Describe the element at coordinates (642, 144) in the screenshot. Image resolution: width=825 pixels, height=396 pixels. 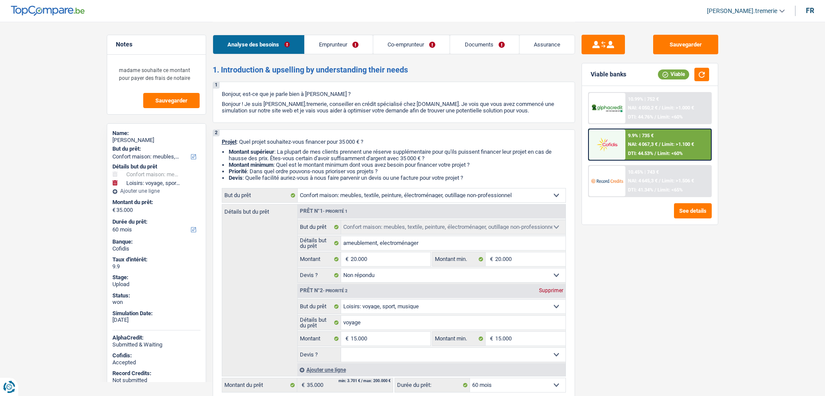
I see `span: NAI: 4 067,3 €` at that location.